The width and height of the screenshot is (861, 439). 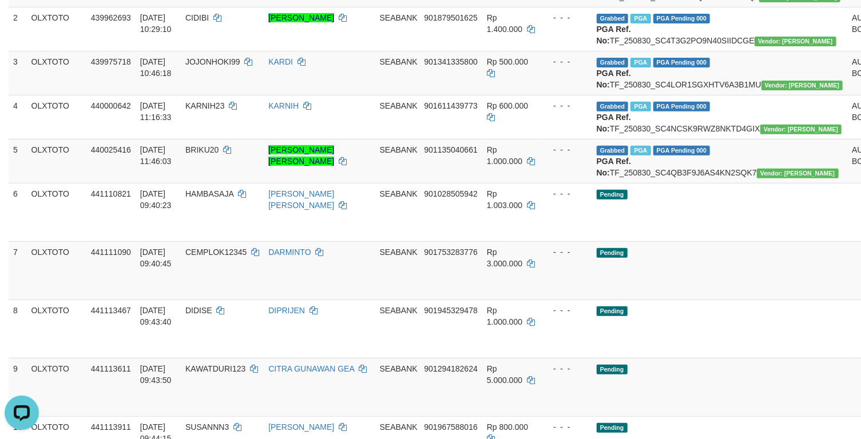 I want to click on span: Rp 800.000, so click(x=507, y=427).